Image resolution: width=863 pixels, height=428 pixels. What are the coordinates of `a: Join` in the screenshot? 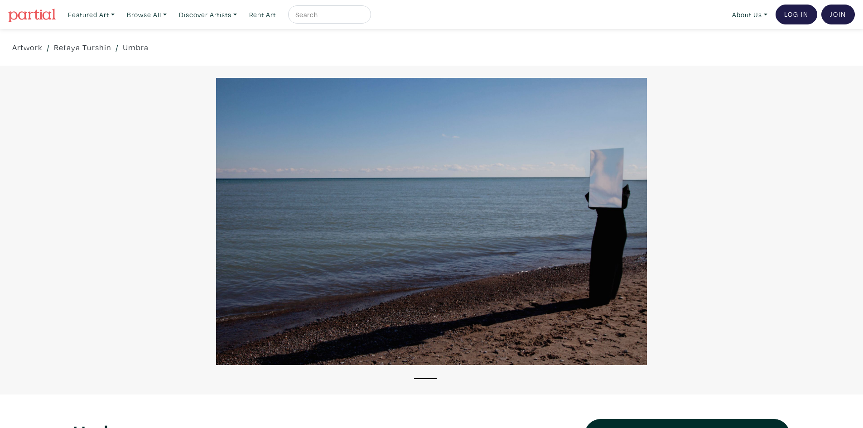 It's located at (838, 14).